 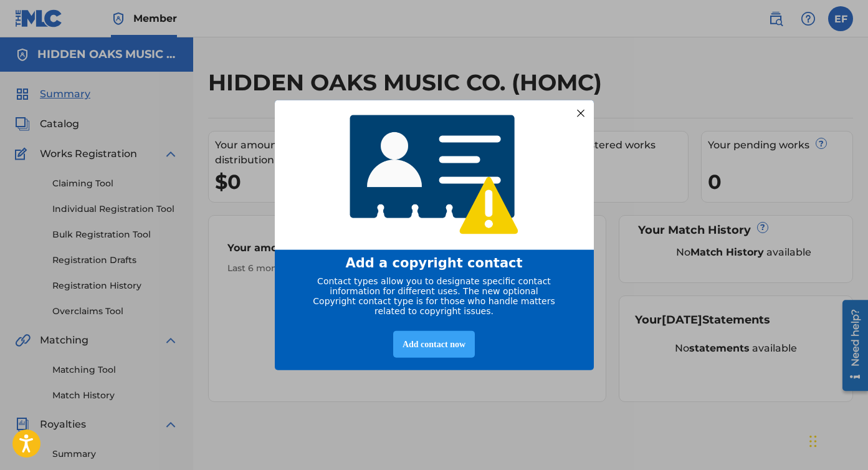 What do you see at coordinates (434, 175) in the screenshot?
I see `img: 4768233920565408.png` at bounding box center [434, 175].